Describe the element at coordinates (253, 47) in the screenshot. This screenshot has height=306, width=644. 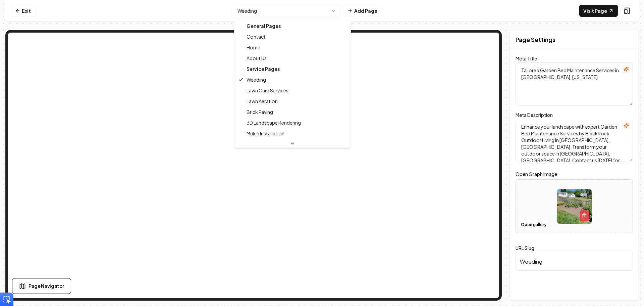
I see `span: Home` at that location.